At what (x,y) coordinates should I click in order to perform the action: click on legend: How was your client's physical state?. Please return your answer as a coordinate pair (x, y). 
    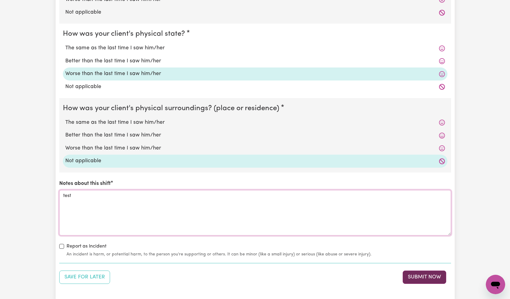
    Looking at the image, I should click on (125, 34).